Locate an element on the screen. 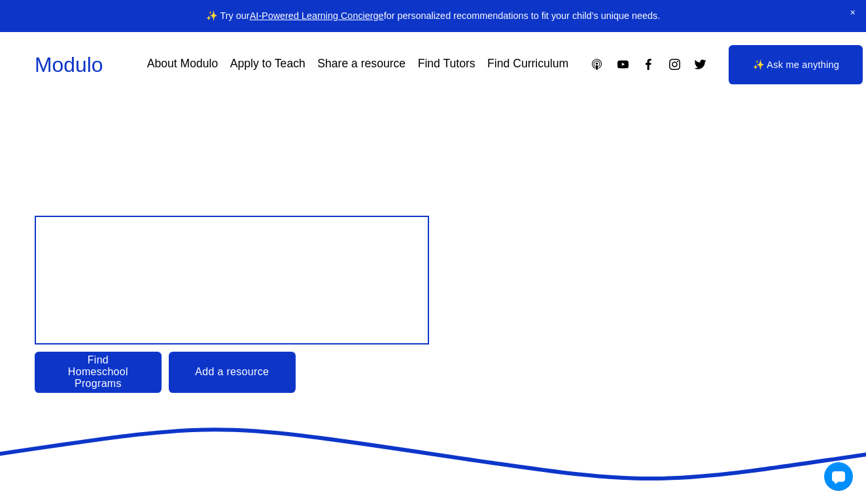  a: Modulo is located at coordinates (69, 65).